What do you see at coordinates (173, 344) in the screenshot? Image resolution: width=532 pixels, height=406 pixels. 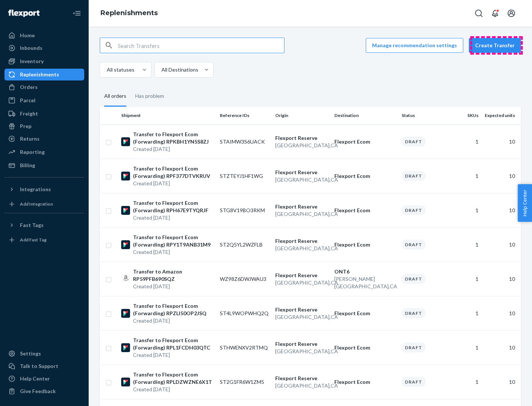 I see `p: Transfer to Flexport Ecom (Forwarding) RPL1FCDH03QTC` at bounding box center [173, 344].